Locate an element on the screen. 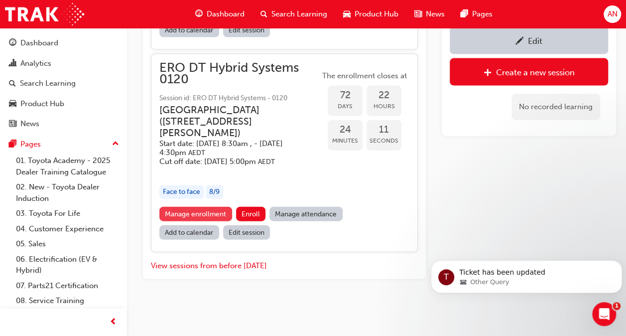  span: 1 is located at coordinates (616, 306).